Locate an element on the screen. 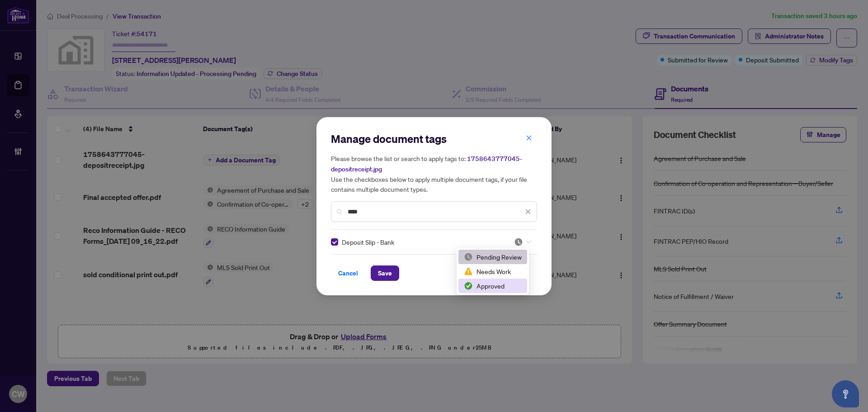  div: Needs Work is located at coordinates (493, 271).